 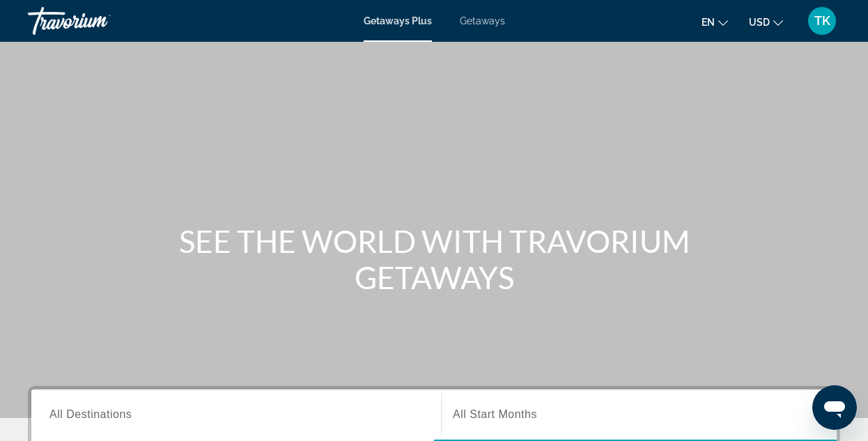 I want to click on span: All Start Months, so click(x=495, y=414).